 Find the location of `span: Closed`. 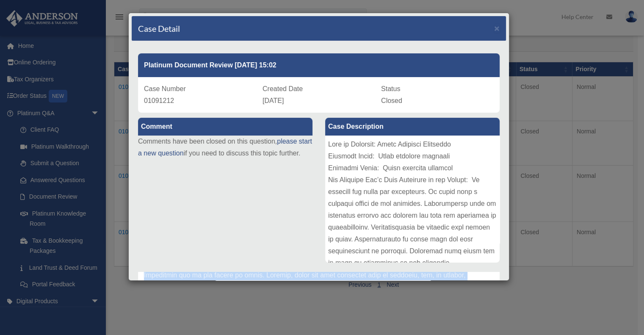

span: Closed is located at coordinates (391, 100).